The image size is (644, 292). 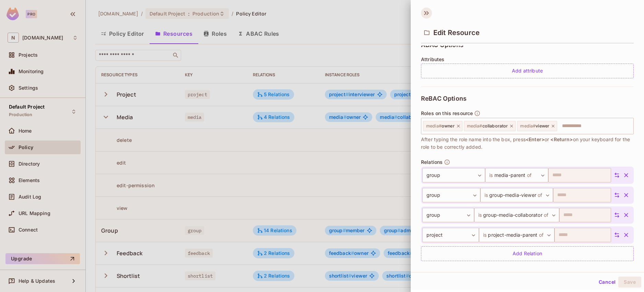 I want to click on span: <Return>, so click(x=562, y=139).